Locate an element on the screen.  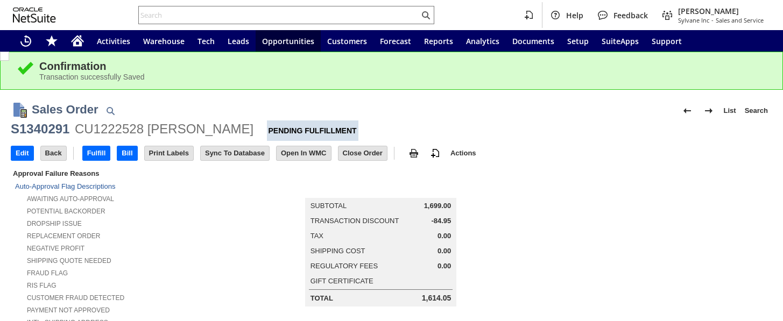
a: Tech is located at coordinates (206, 41).